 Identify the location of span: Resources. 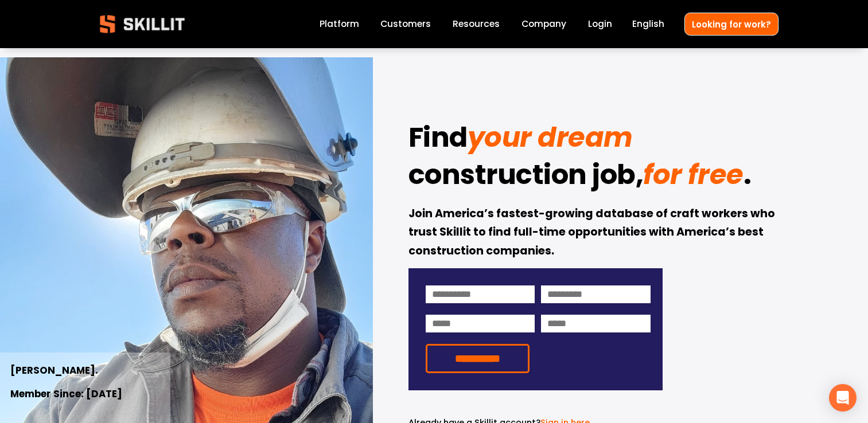
(476, 23).